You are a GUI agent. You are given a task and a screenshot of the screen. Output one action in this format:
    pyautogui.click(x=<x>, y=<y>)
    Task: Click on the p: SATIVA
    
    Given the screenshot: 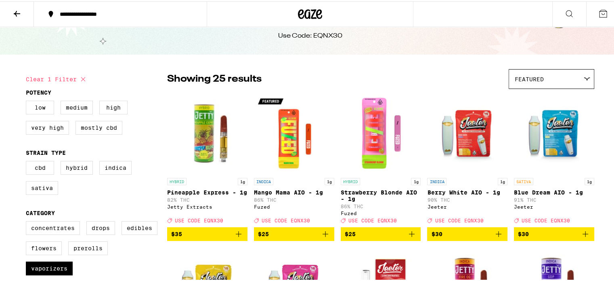 What is the action you would take?
    pyautogui.click(x=524, y=180)
    